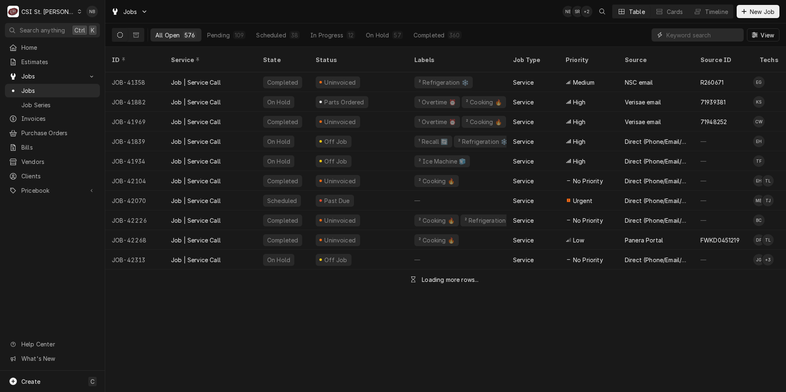 Image resolution: width=786 pixels, height=392 pixels. What do you see at coordinates (135, 102) in the screenshot?
I see `div: JOB-41882` at bounding box center [135, 102].